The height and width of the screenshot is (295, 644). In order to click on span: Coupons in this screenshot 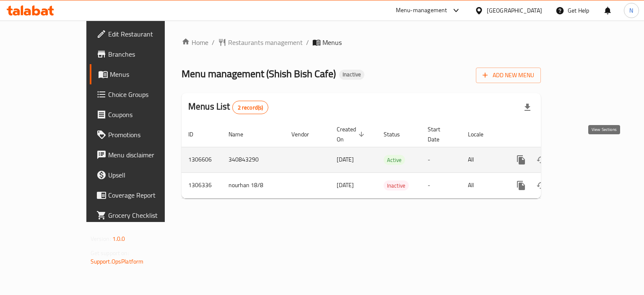, I will do `click(147, 115)`.